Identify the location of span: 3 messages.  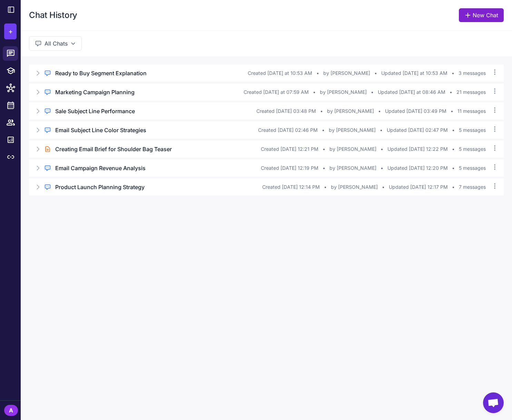
(472, 73).